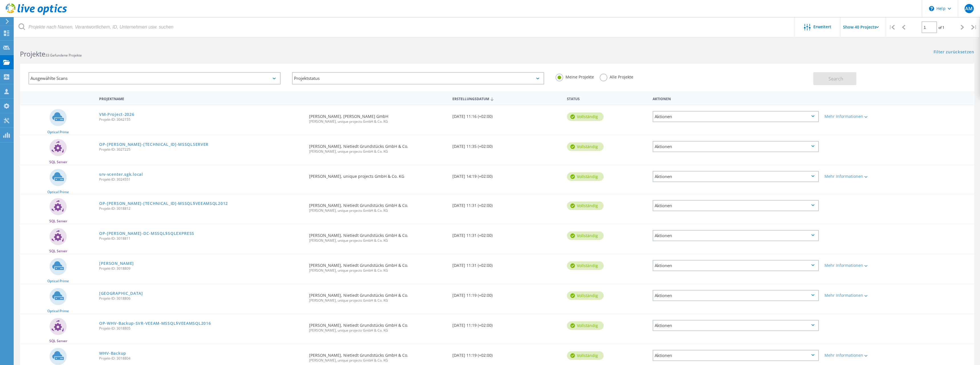 This screenshot has height=365, width=980. I want to click on a: WHV-Backup, so click(113, 353).